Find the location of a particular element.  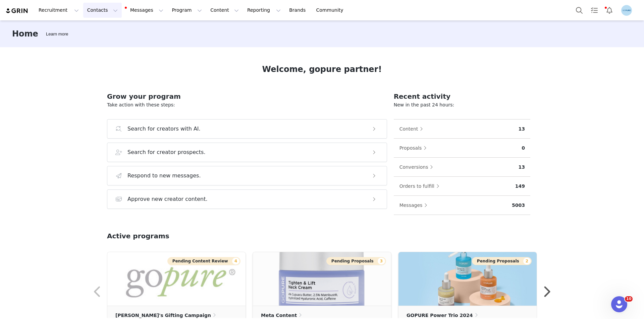

a: Tasks is located at coordinates (594, 10).